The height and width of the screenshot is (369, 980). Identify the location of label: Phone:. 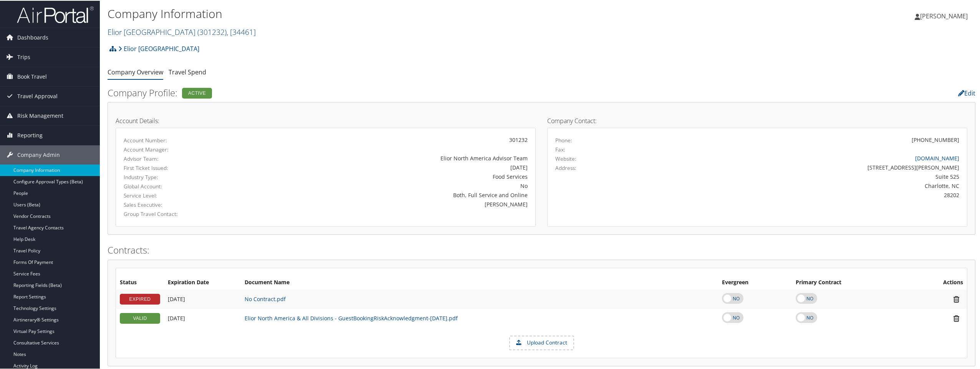
(563, 140).